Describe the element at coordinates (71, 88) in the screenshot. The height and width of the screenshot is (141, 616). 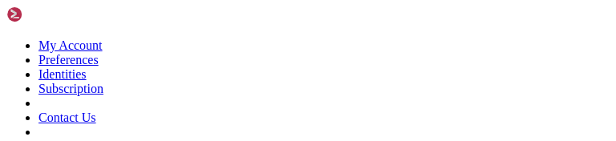
I see `a: Subscription` at that location.